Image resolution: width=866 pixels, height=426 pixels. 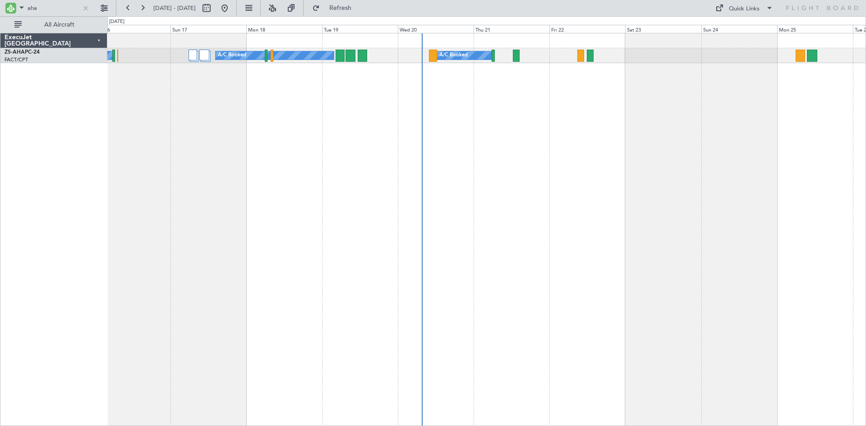 I want to click on span: Refresh, so click(x=341, y=8).